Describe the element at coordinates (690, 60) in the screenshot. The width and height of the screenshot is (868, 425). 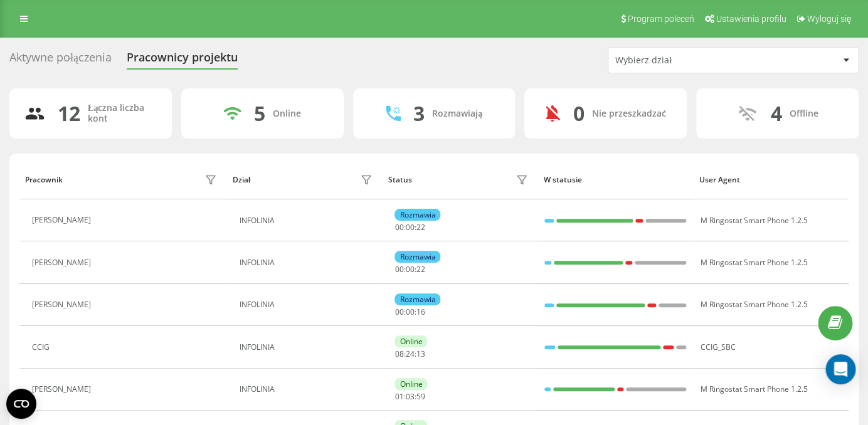
I see `div: Wybierz dział` at that location.